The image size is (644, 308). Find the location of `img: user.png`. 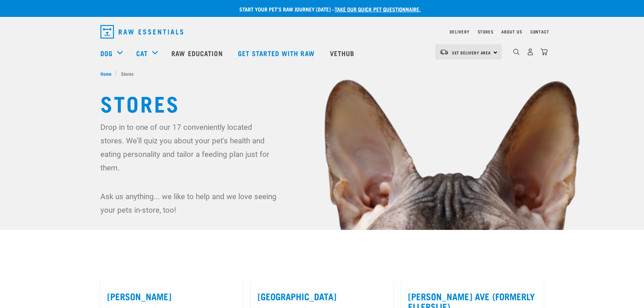

img: user.png is located at coordinates (530, 52).